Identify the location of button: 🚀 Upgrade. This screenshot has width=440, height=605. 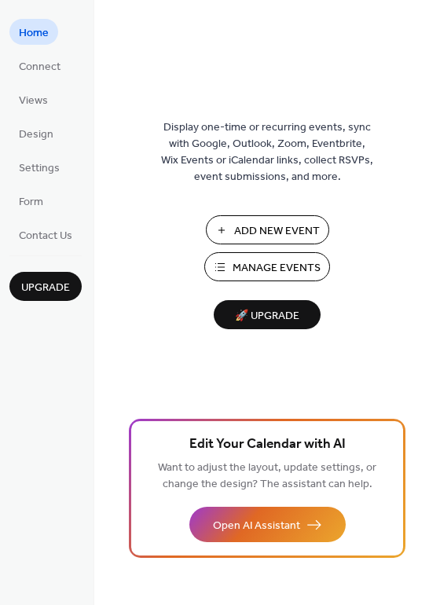
(267, 314).